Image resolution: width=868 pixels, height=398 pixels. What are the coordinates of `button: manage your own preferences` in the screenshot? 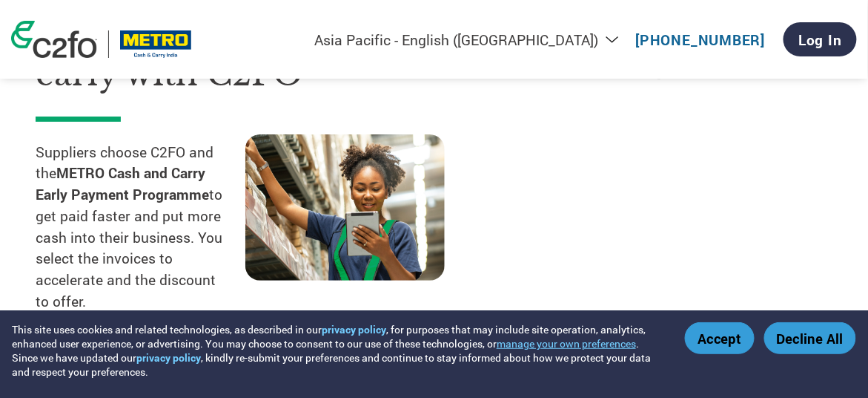 It's located at (566, 343).